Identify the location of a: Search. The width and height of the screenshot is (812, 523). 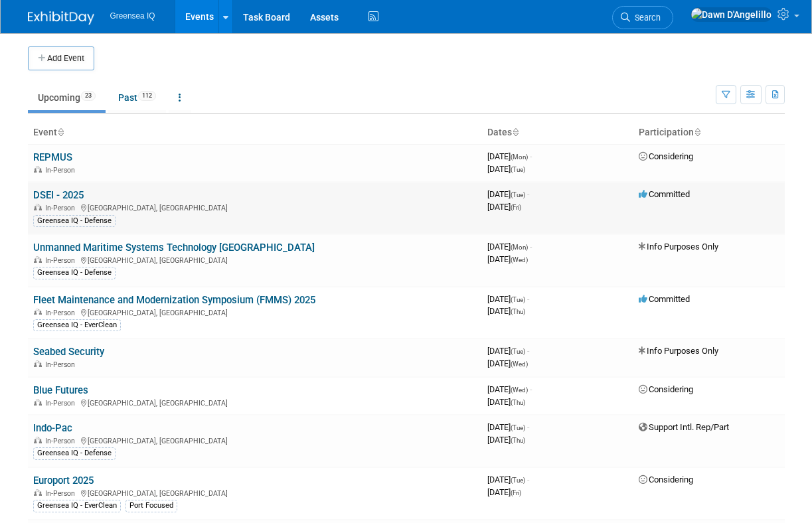
(643, 17).